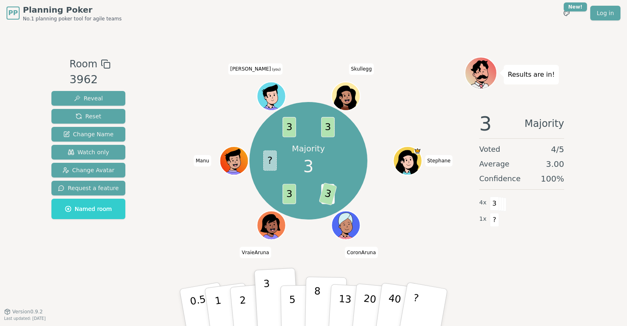 The width and height of the screenshot is (627, 326). I want to click on a: Log in, so click(605, 13).